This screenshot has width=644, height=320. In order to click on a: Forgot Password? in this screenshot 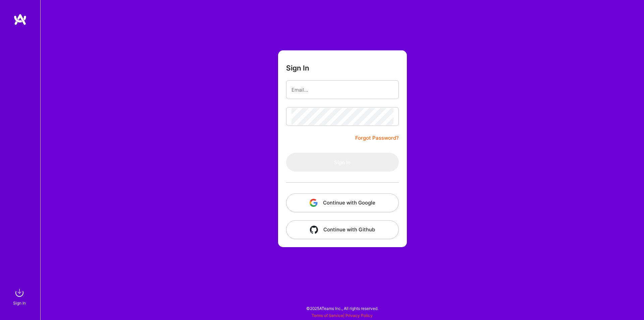, I will do `click(377, 138)`.